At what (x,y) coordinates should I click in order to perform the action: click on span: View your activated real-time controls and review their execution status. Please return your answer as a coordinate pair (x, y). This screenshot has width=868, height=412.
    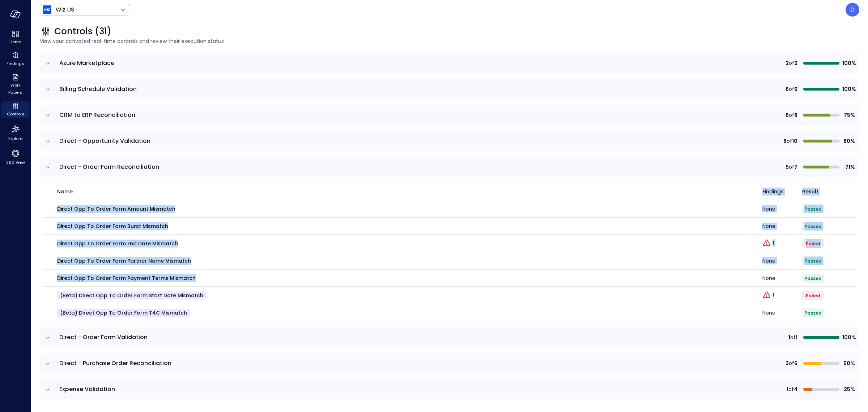
    Looking at the image, I should click on (450, 41).